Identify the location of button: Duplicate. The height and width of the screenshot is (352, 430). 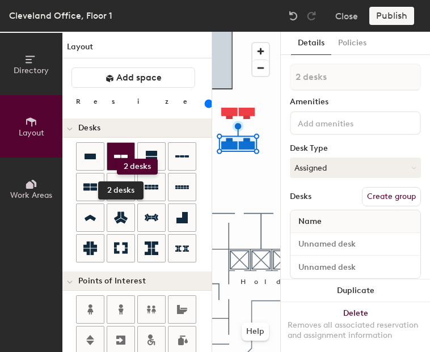
(355, 291).